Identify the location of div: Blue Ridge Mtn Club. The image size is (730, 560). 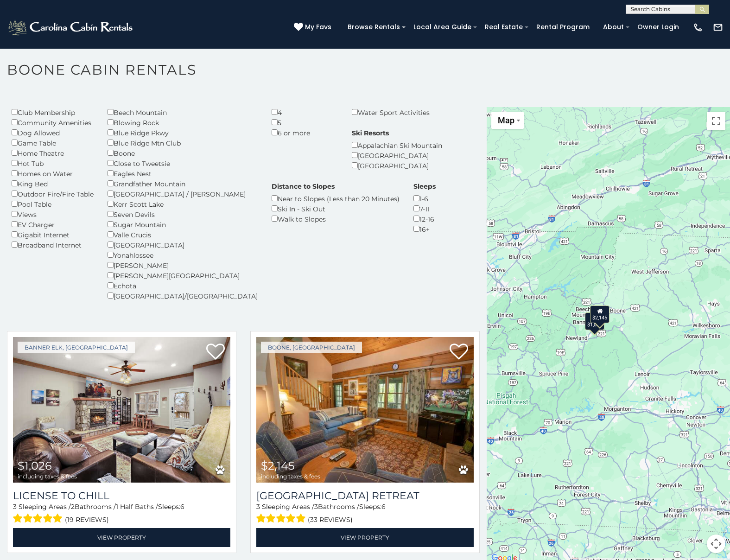
(182, 143).